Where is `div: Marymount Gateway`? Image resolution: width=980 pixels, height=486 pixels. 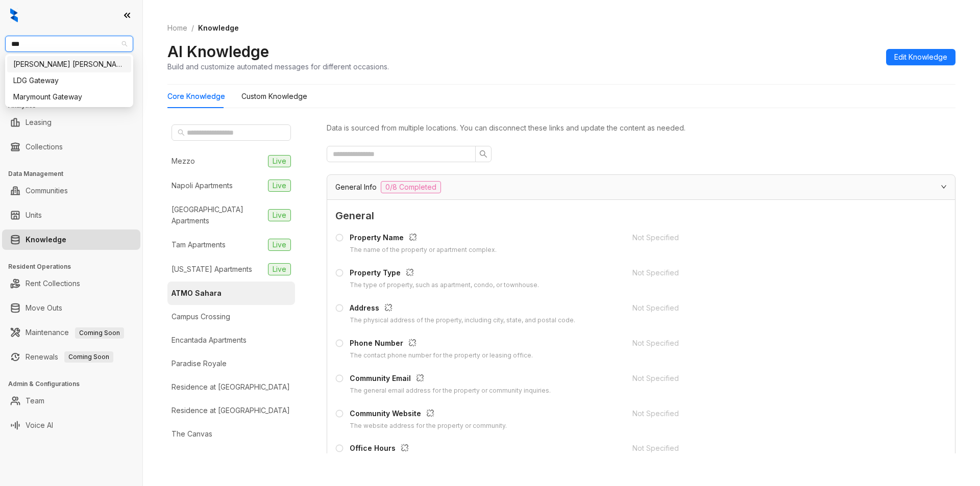 div: Marymount Gateway is located at coordinates (69, 97).